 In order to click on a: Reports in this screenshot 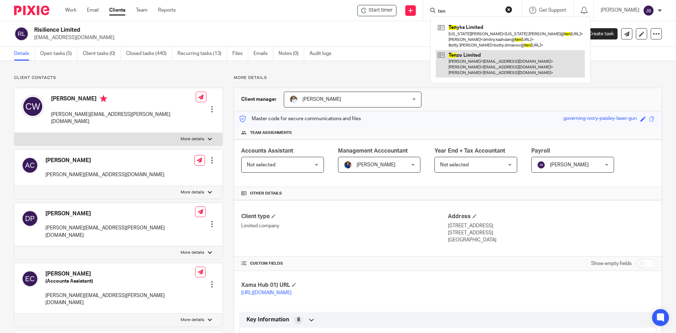, I will do `click(167, 10)`.